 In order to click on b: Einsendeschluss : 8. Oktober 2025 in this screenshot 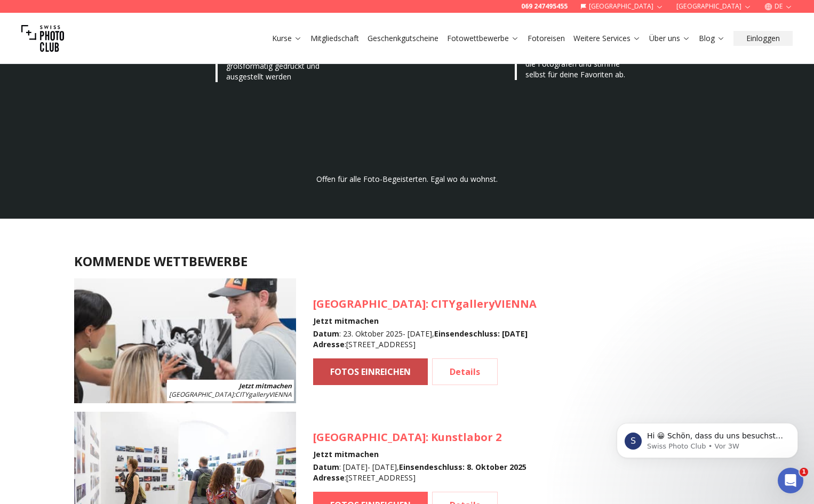, I will do `click(462, 466)`.